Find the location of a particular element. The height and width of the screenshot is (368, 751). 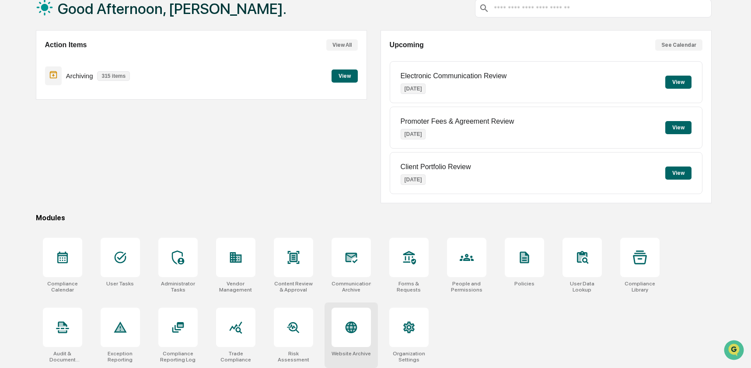

div: User Data Lookup is located at coordinates (582, 287).